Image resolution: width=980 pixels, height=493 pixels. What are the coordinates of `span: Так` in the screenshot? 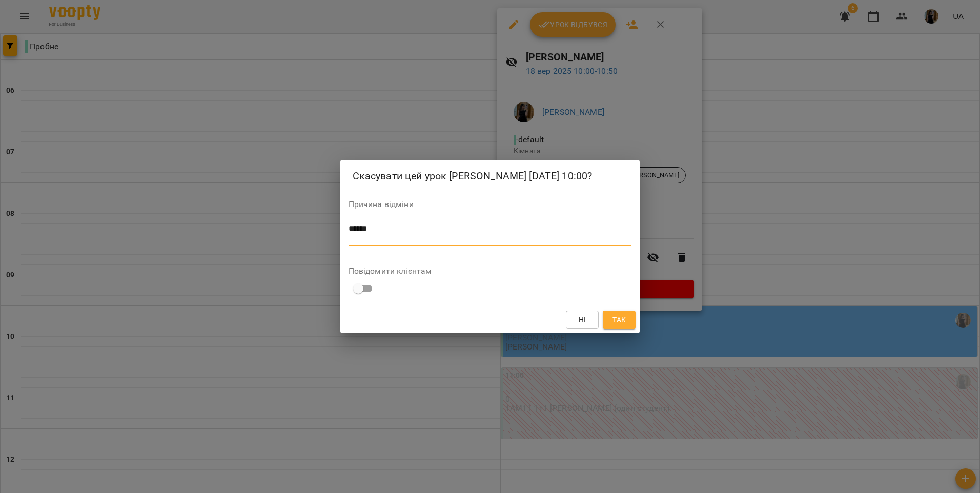 It's located at (620, 320).